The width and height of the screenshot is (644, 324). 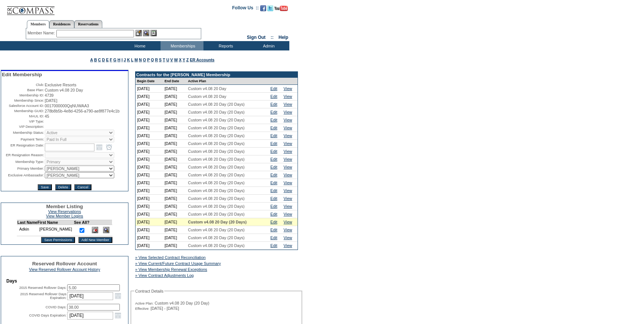 I want to click on a: View Reservations, so click(x=65, y=211).